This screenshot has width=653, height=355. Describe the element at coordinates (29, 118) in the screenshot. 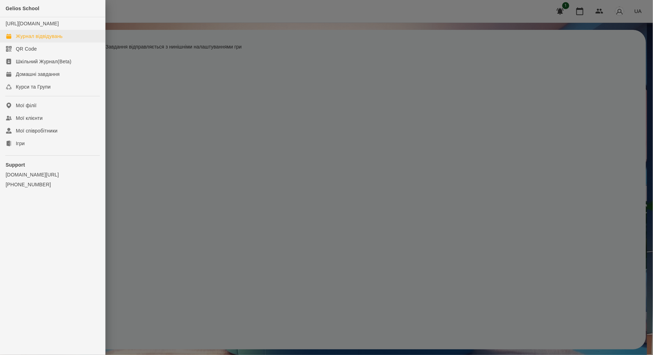

I see `div: Мої клієнти` at that location.